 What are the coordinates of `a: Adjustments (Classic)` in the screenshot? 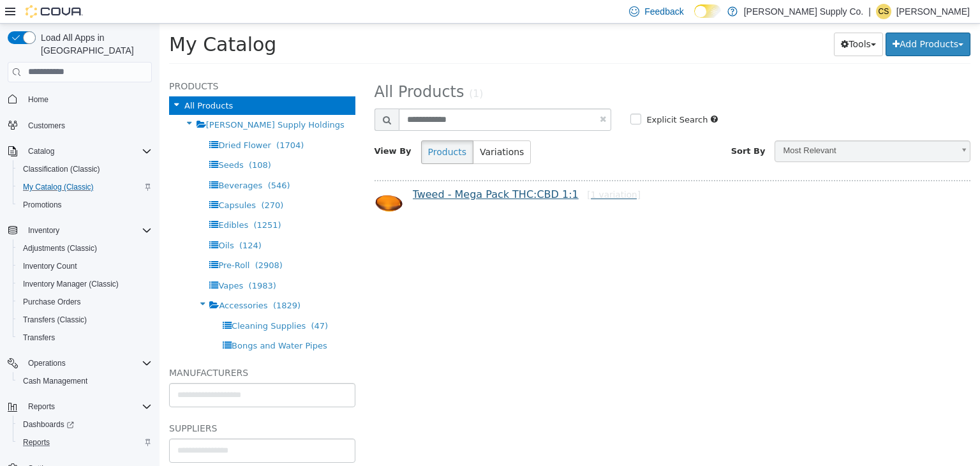 It's located at (60, 249).